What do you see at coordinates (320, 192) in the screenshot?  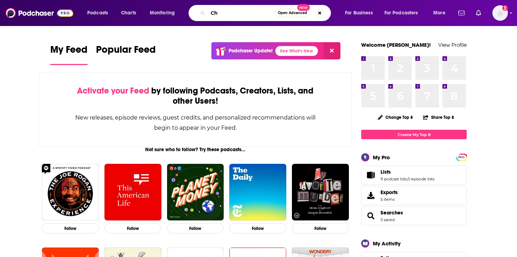 I see `img: My Favorite Murder with Karen Kilgariff and Georgia Hardstark` at bounding box center [320, 192].